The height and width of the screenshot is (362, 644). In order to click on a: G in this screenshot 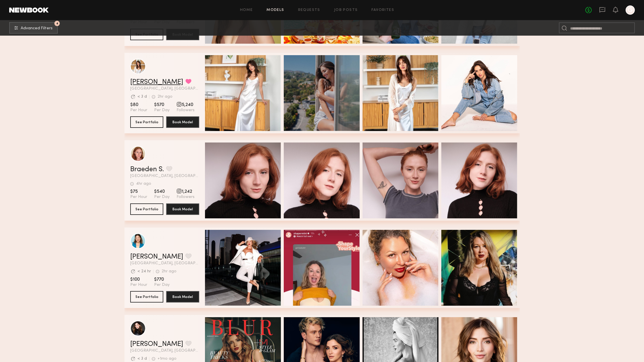, I will do `click(630, 10)`.